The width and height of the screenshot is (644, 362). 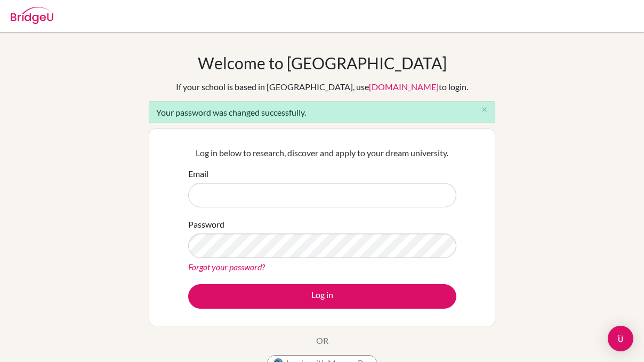 What do you see at coordinates (32, 16) in the screenshot?
I see `img: Bridge-U` at bounding box center [32, 16].